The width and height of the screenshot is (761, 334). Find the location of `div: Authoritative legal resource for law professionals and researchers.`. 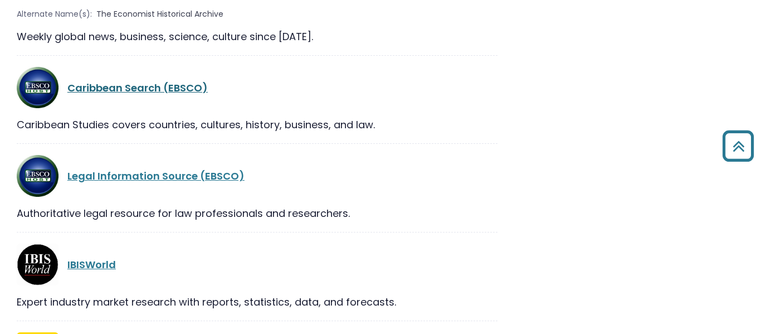

div: Authoritative legal resource for law professionals and researchers. is located at coordinates (257, 213).